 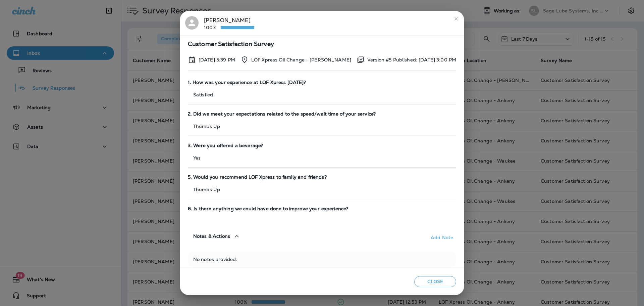 I want to click on span: 2. Did we meet your expectations related to the speed/wait time of your service?, so click(x=322, y=114).